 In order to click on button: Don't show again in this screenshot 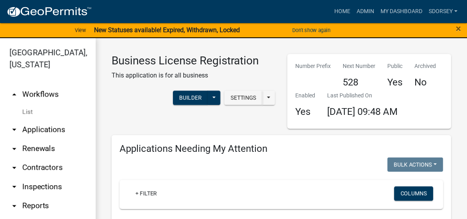, I will do `click(311, 30)`.